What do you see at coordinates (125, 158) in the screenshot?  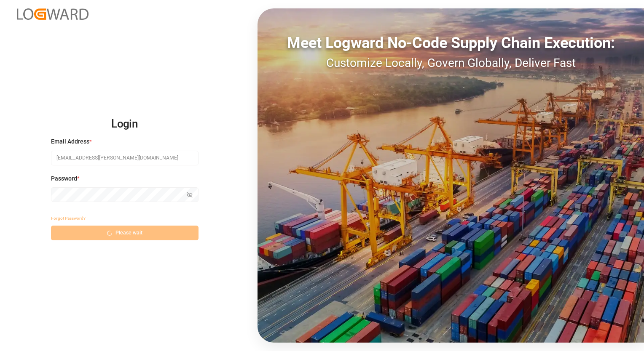 I see `input: Enter your email` at bounding box center [125, 158].